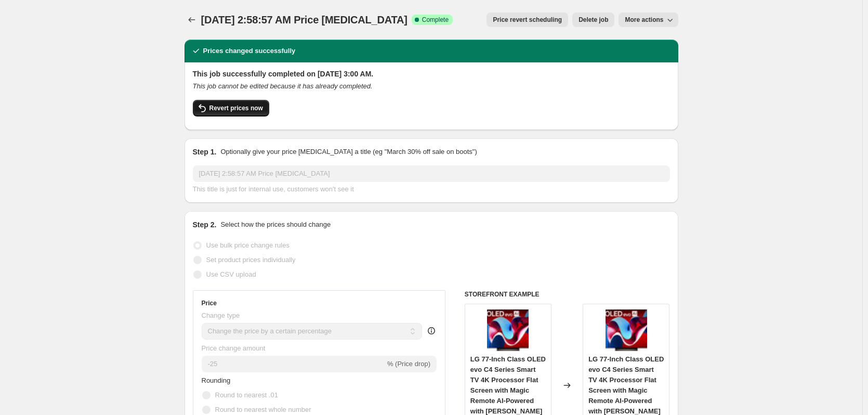 This screenshot has height=415, width=868. I want to click on h2: Step 2., so click(205, 224).